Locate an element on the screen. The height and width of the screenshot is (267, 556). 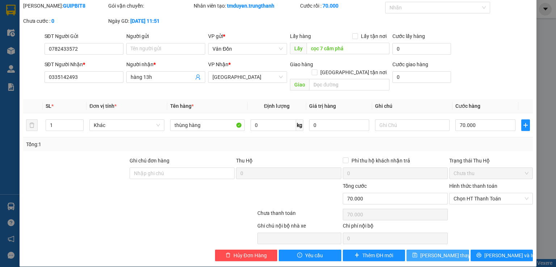
span: Lấy is located at coordinates (298, 49).